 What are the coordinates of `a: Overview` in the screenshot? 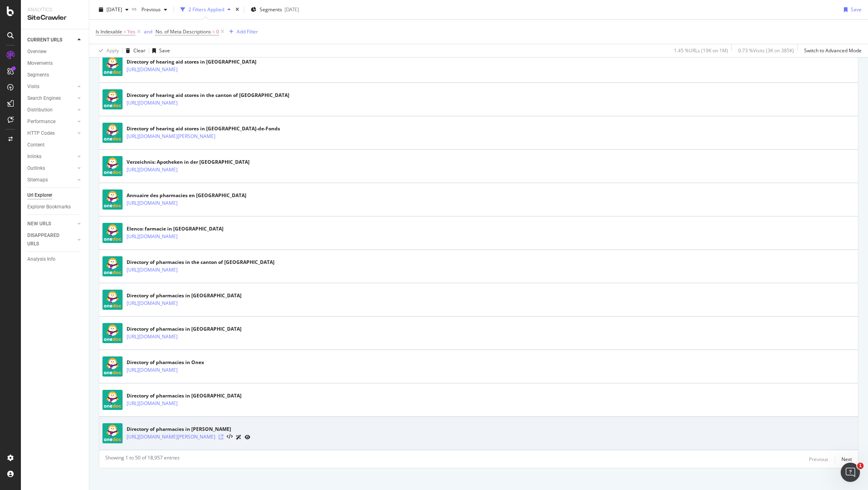 It's located at (55, 52).